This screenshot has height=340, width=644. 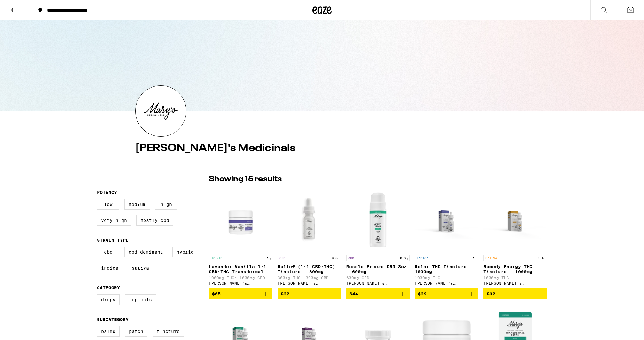 I want to click on label: Mostly CBD, so click(x=155, y=220).